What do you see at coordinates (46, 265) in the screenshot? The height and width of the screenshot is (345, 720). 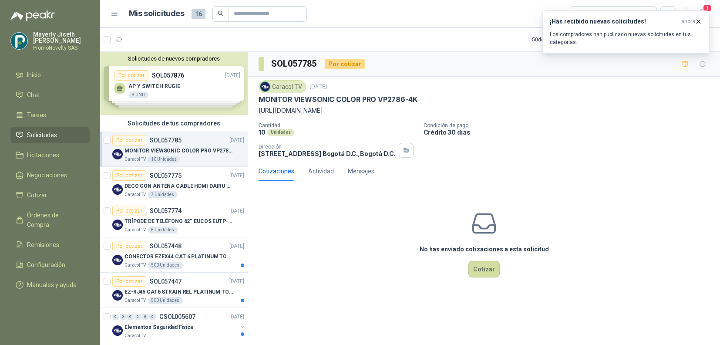 I see `span: Configuración` at bounding box center [46, 265].